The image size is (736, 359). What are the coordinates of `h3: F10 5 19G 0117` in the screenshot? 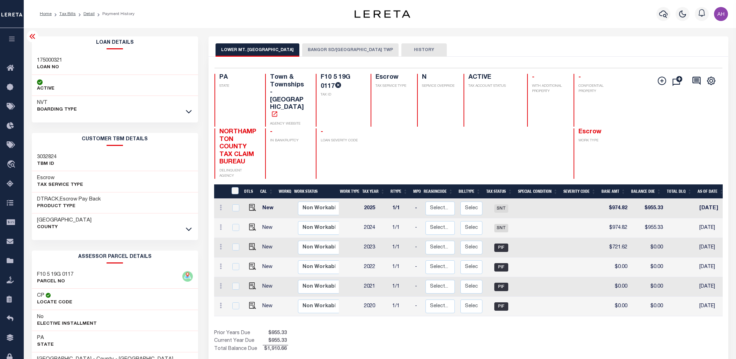 It's located at (55, 274).